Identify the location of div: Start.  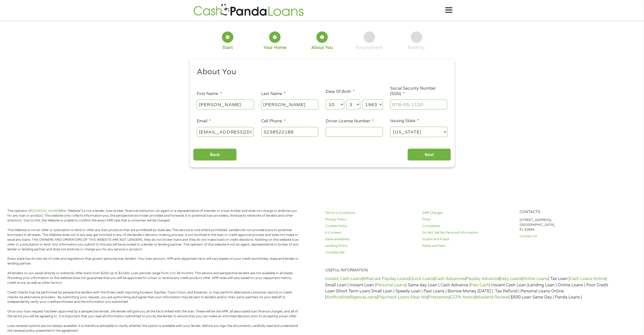
(228, 48).